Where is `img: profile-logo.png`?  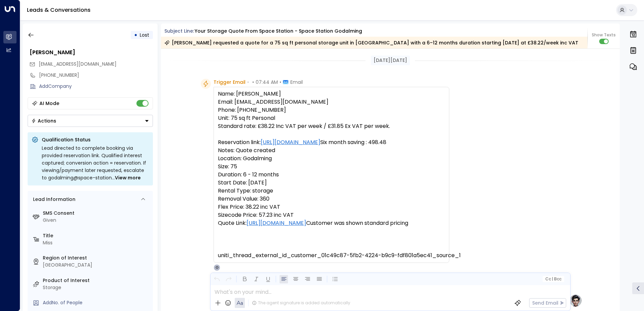
img: profile-logo.png is located at coordinates (576, 300).